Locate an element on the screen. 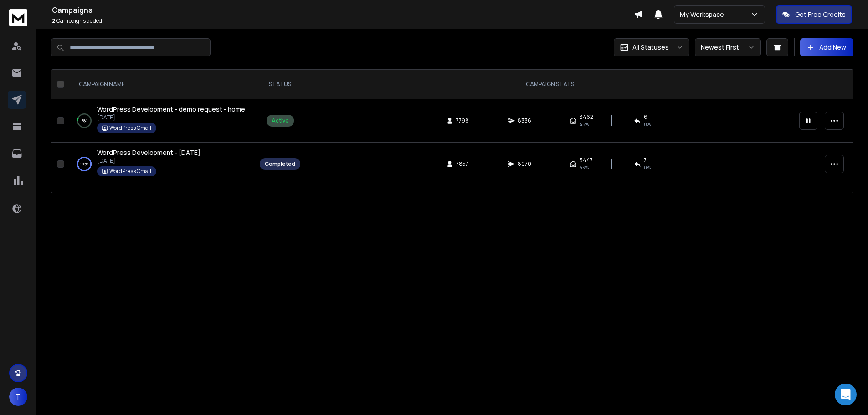 The width and height of the screenshot is (868, 415). span: 6 is located at coordinates (646, 117).